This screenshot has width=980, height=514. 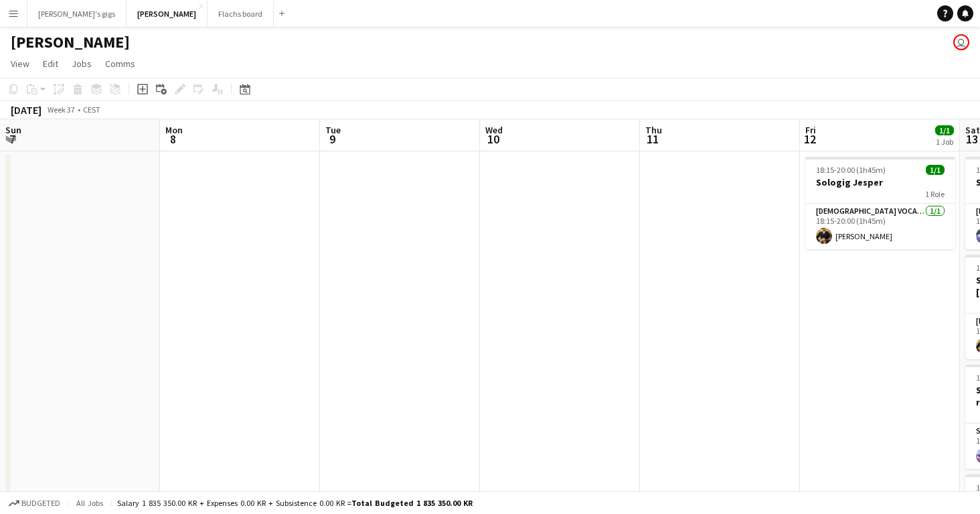 What do you see at coordinates (14, 130) in the screenshot?
I see `span: Sun` at bounding box center [14, 130].